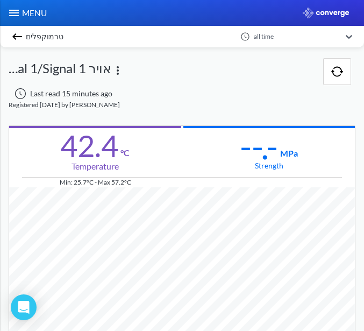 This screenshot has width=364, height=331. Describe the element at coordinates (17, 37) in the screenshot. I see `img: backspace.svg` at that location.